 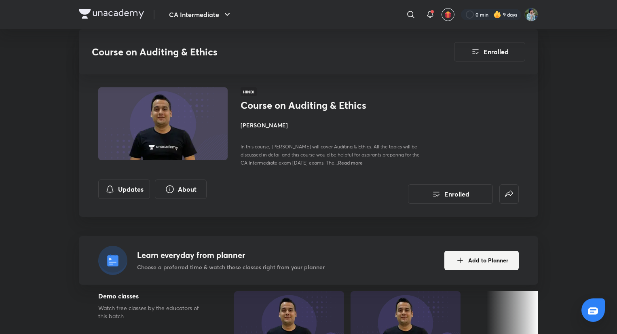 I want to click on h5: Demo classes, so click(x=153, y=296).